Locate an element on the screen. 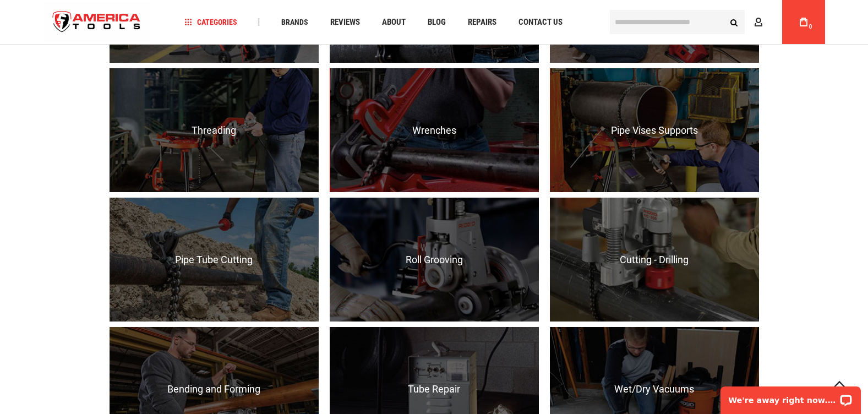  span: Repairs is located at coordinates (482, 22).